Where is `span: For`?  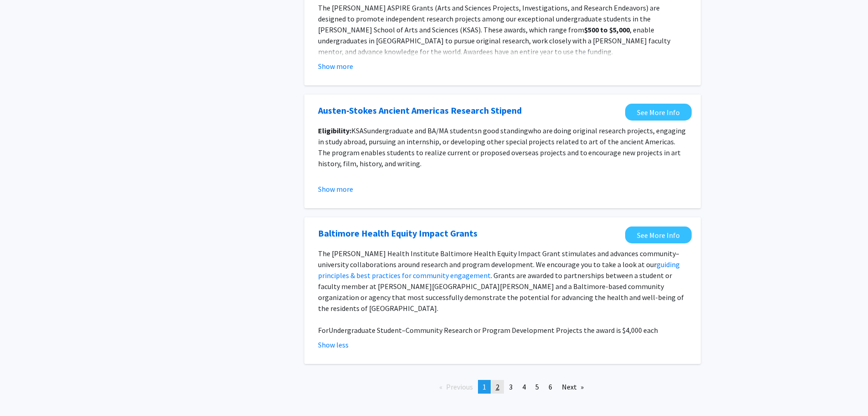
span: For is located at coordinates (323, 330).